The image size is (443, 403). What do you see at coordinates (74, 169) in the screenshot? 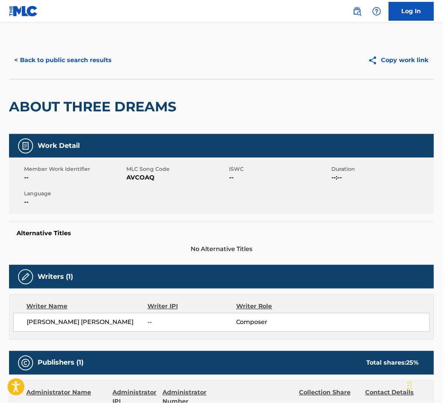
I see `span: Member Work Identifier` at bounding box center [74, 169].